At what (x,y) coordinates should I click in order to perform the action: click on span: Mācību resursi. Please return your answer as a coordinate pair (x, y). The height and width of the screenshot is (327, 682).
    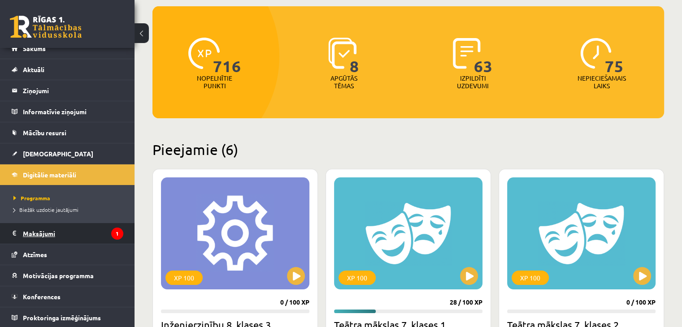
    Looking at the image, I should click on (44, 133).